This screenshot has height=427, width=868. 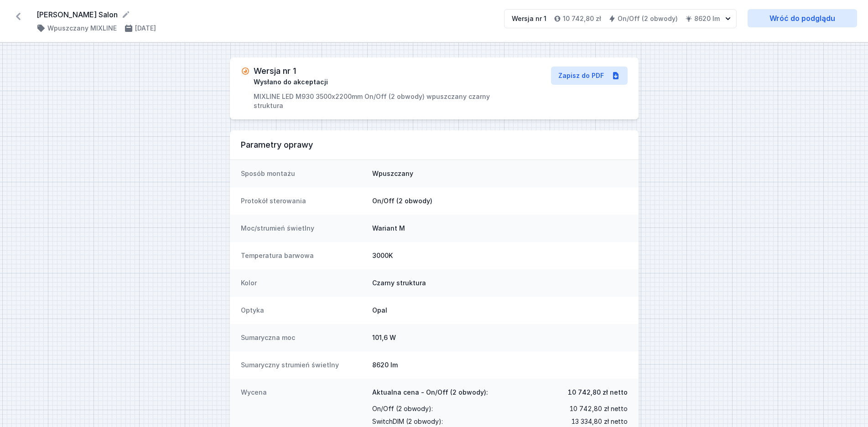 What do you see at coordinates (303, 311) in the screenshot?
I see `dt: Optyka` at bounding box center [303, 311].